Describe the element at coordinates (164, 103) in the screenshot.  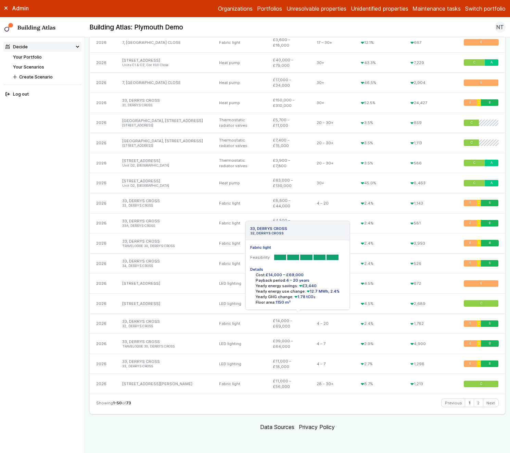
I see `a: 33, DERRYS CROSS 31, DERRYS CROSS` at that location.